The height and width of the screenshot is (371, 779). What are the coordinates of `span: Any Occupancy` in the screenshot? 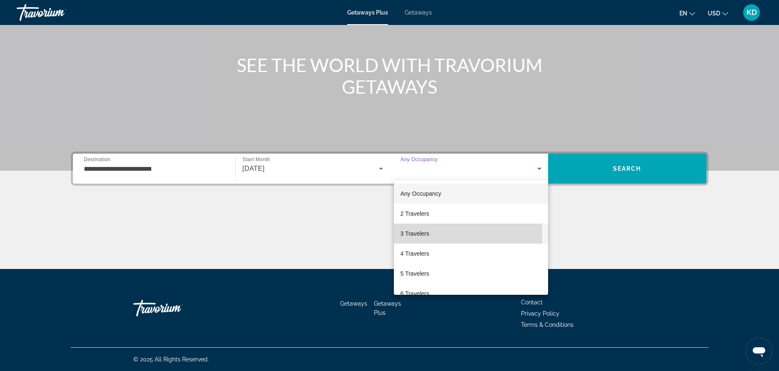 It's located at (421, 194).